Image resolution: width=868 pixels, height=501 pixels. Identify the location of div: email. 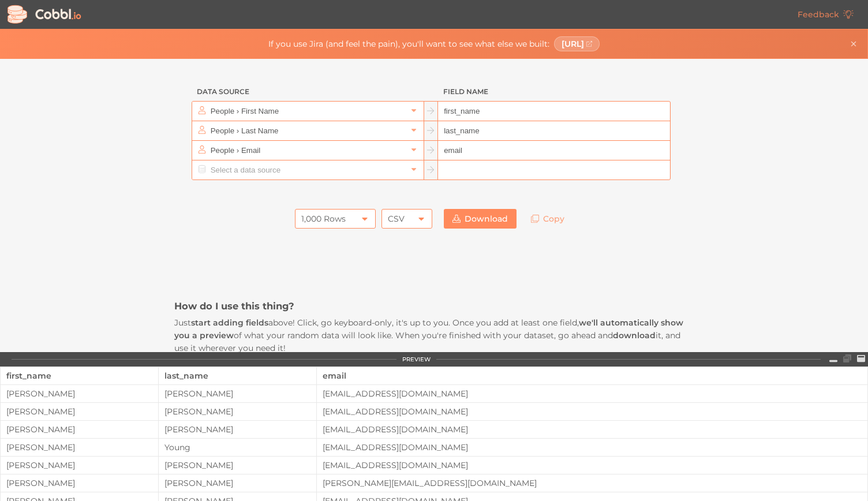
(592, 376).